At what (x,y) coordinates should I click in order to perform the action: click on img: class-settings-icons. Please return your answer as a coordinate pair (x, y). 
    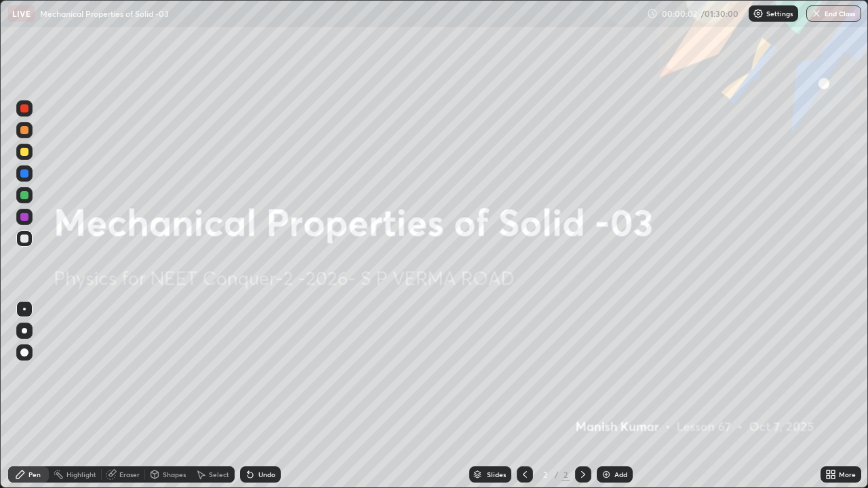
    Looking at the image, I should click on (758, 13).